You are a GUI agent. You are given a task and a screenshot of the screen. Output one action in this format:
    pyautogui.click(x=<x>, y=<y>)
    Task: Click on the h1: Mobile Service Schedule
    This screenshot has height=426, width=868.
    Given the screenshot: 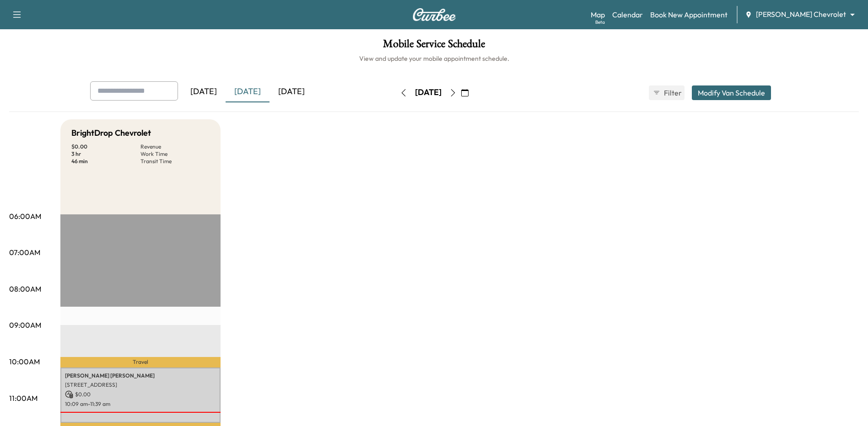 What is the action you would take?
    pyautogui.click(x=434, y=46)
    